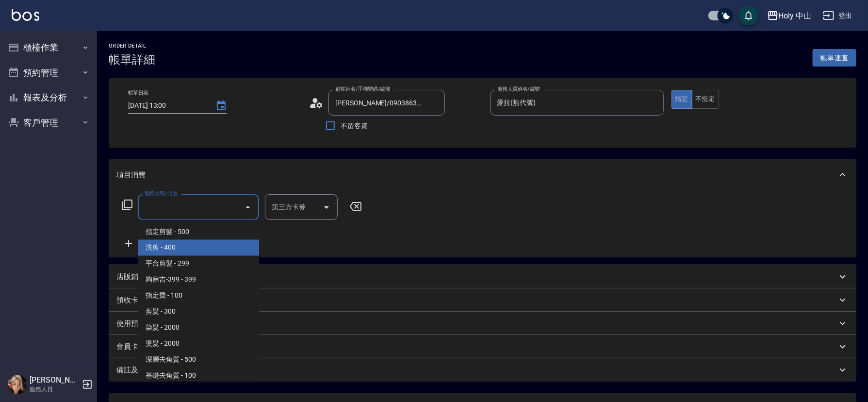 The image size is (868, 402). What do you see at coordinates (131, 276) in the screenshot?
I see `p: 店販銷售` at bounding box center [131, 276].